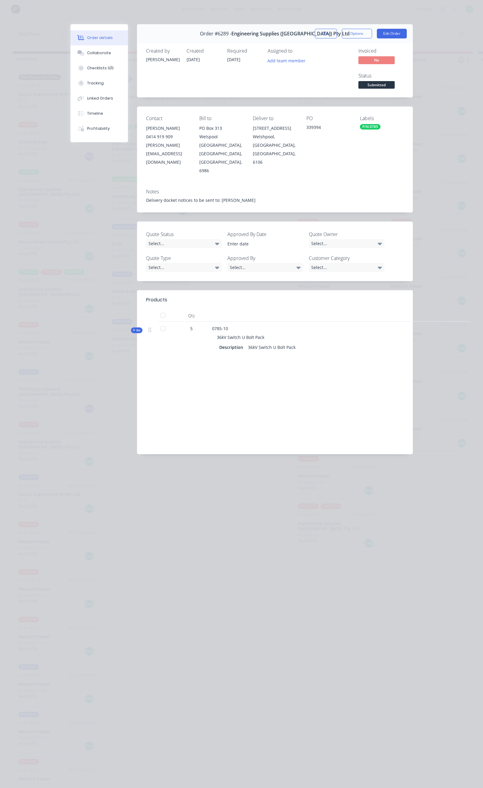  Describe the element at coordinates (192, 316) in the screenshot. I see `div: Qty` at that location.